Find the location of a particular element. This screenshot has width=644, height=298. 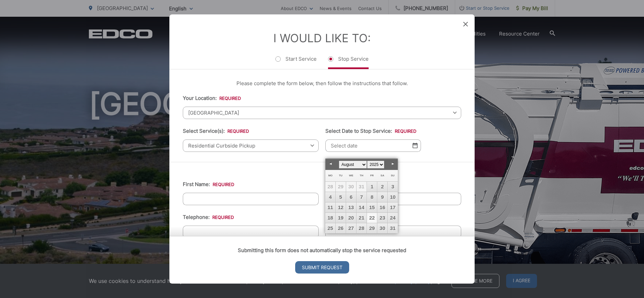

a: 27 is located at coordinates (351, 229).